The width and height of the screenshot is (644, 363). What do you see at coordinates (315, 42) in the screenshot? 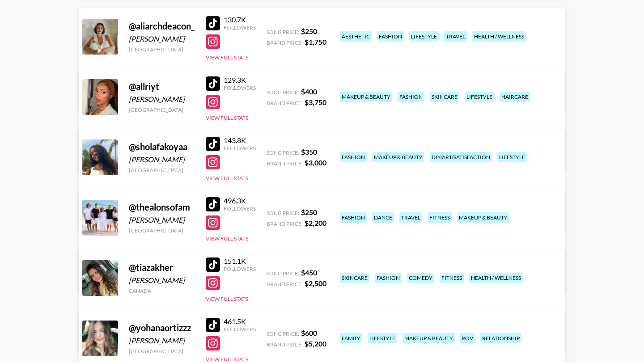
I see `strong: $ 1,750` at bounding box center [315, 42].